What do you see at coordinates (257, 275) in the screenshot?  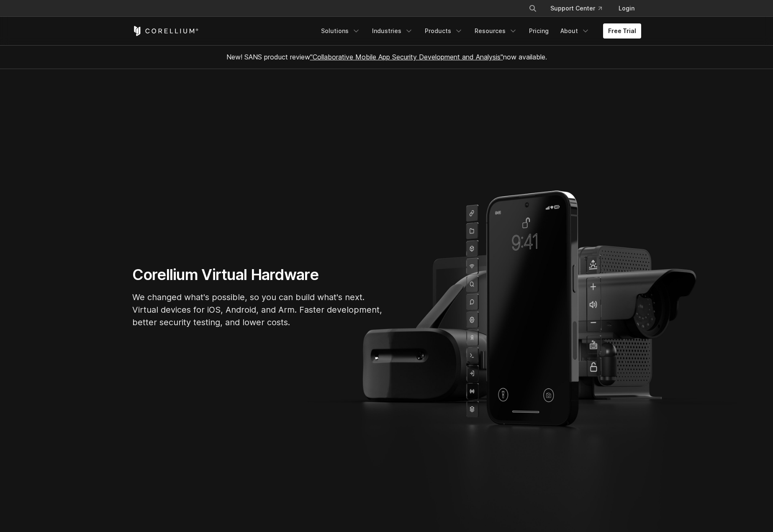 I see `h1: Corellium Virtual Hardware` at bounding box center [257, 275].